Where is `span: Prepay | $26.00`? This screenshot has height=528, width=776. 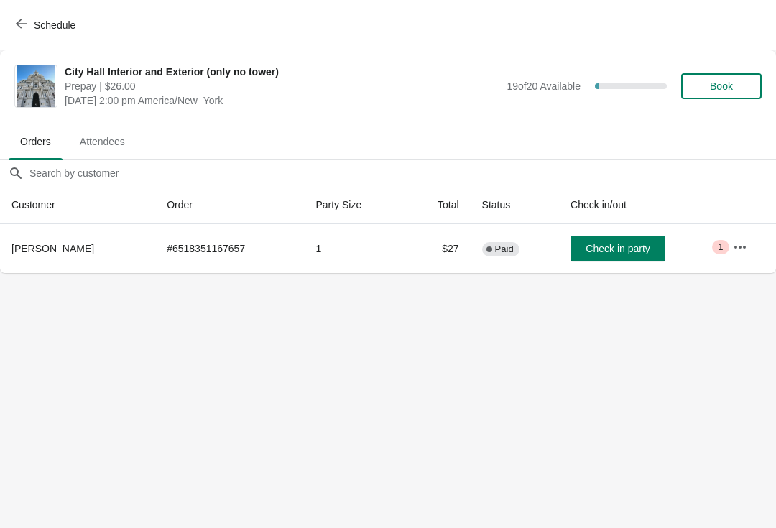 span: Prepay | $26.00 is located at coordinates (282, 86).